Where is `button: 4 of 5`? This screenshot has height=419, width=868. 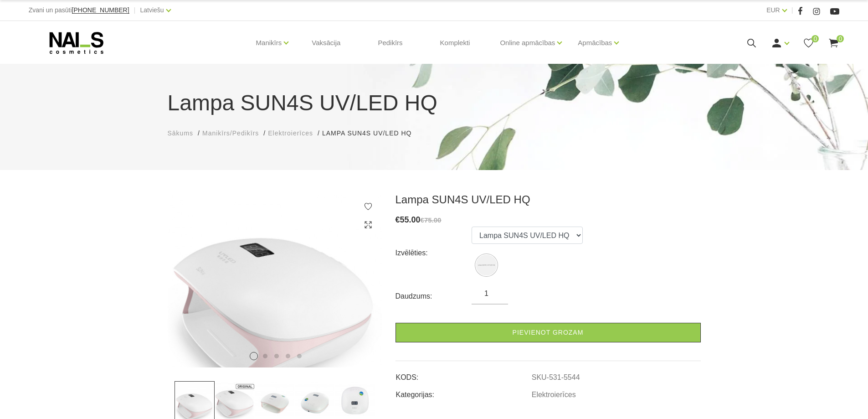
button: 4 of 5 is located at coordinates (288, 356).